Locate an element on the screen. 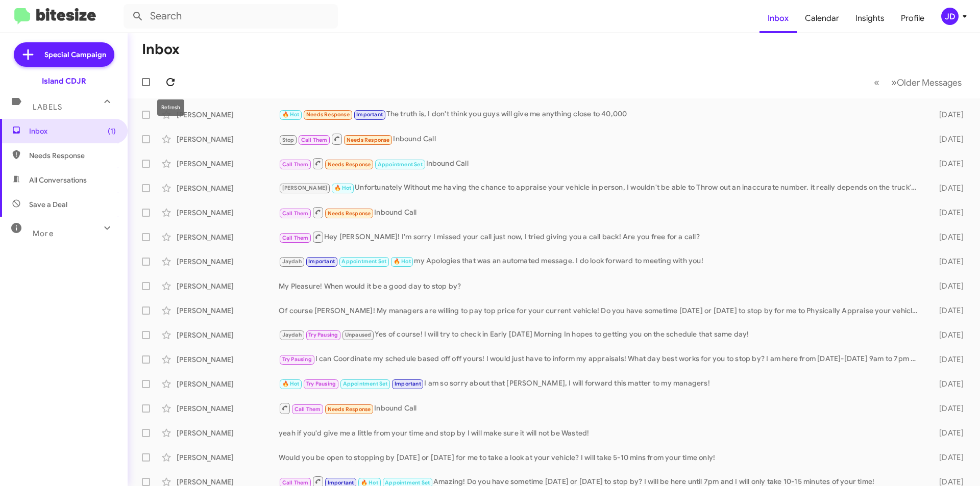  h1: Inbox is located at coordinates (161, 50).